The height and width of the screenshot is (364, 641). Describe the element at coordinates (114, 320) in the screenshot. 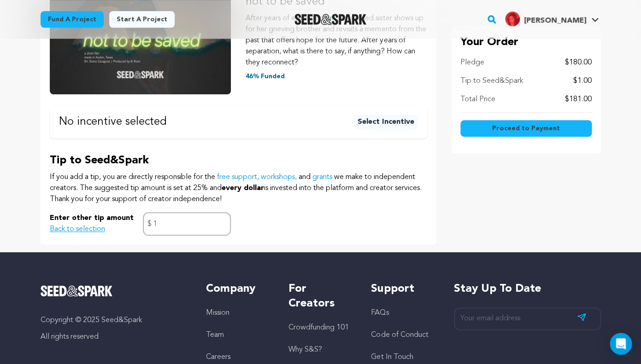

I see `p: Copyright © 2025 Seed&Spark` at that location.